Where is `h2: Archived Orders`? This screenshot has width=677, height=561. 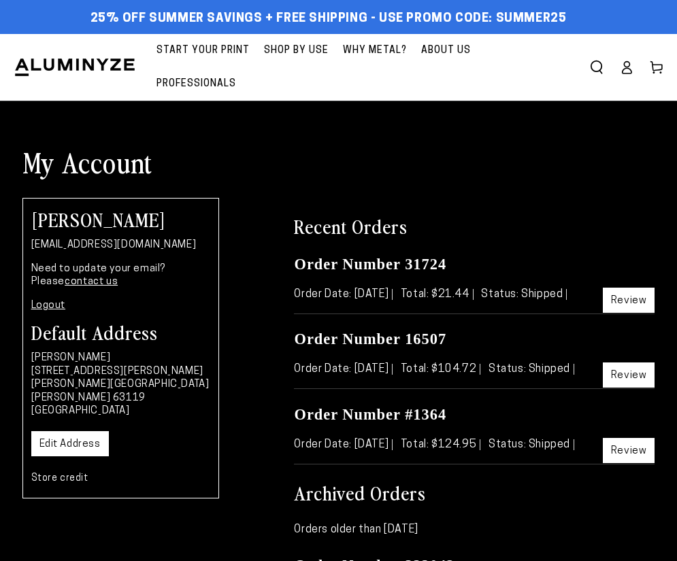
h2: Archived Orders is located at coordinates (474, 493).